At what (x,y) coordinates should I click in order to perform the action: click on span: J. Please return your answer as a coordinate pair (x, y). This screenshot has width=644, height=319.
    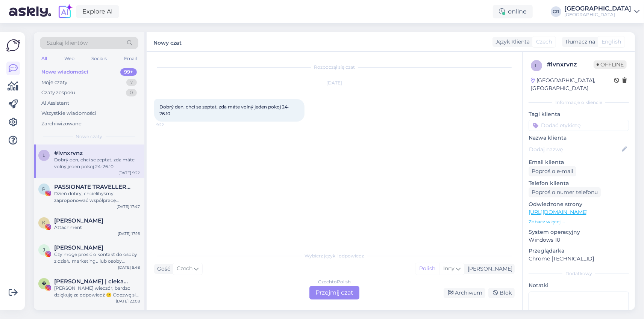
    Looking at the image, I should click on (44, 250).